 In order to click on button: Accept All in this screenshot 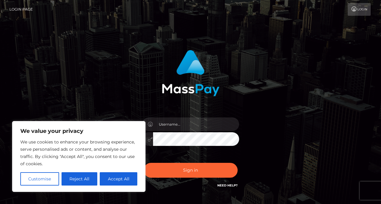, I will do `click(119, 179)`.